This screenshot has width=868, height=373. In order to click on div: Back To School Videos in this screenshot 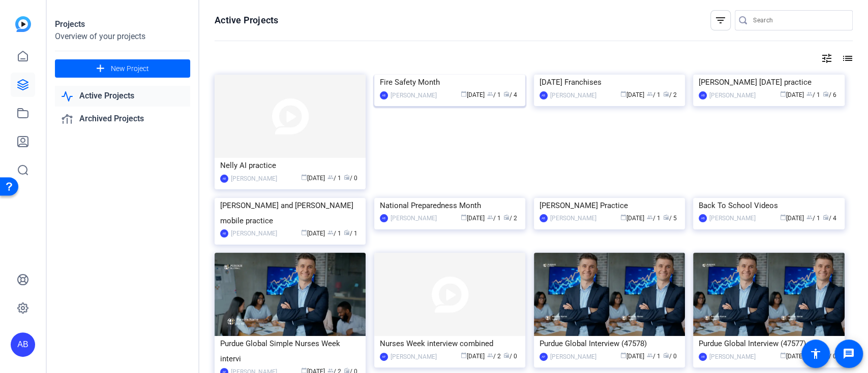, I will do `click(768, 206)`.